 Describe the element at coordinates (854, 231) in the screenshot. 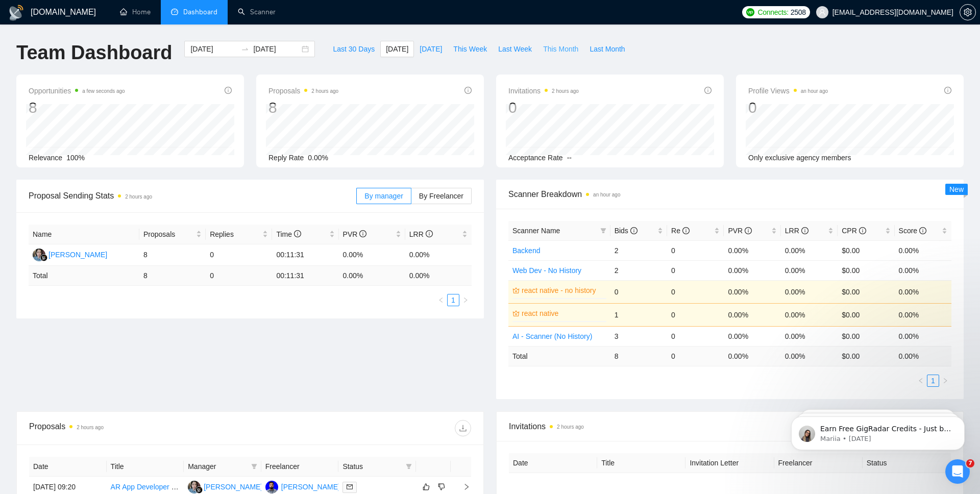

I see `span: CPR` at that location.